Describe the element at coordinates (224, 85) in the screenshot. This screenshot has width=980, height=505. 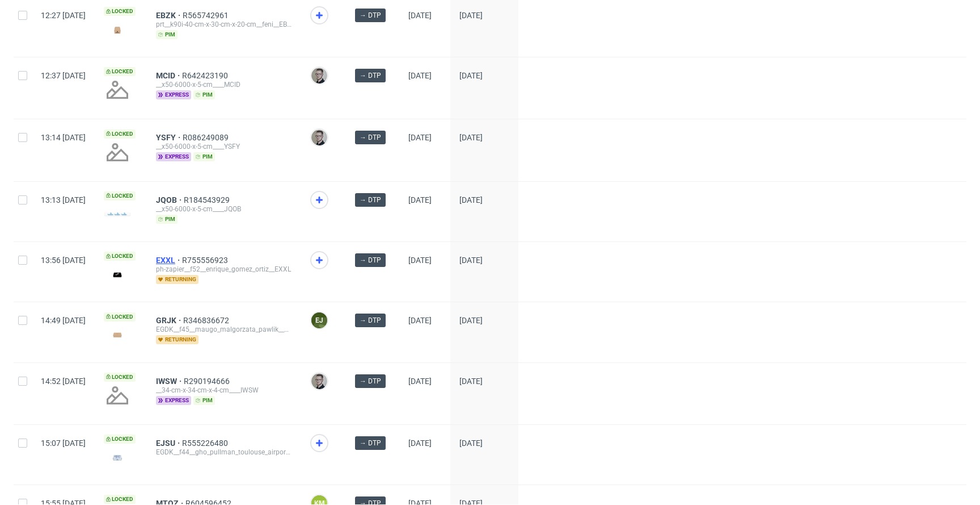
I see `div: __x50-6000-x-5-cm____MCID` at that location.